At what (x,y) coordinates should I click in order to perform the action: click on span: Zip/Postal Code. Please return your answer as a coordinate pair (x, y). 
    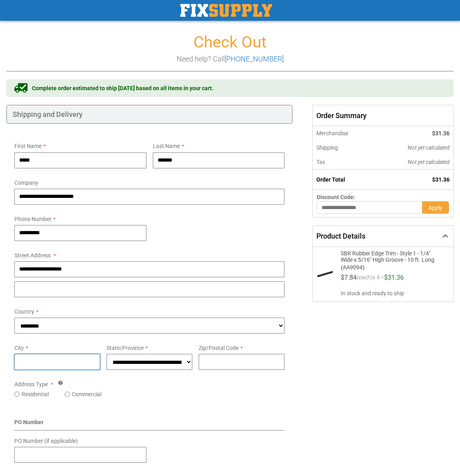
    Looking at the image, I should click on (219, 348).